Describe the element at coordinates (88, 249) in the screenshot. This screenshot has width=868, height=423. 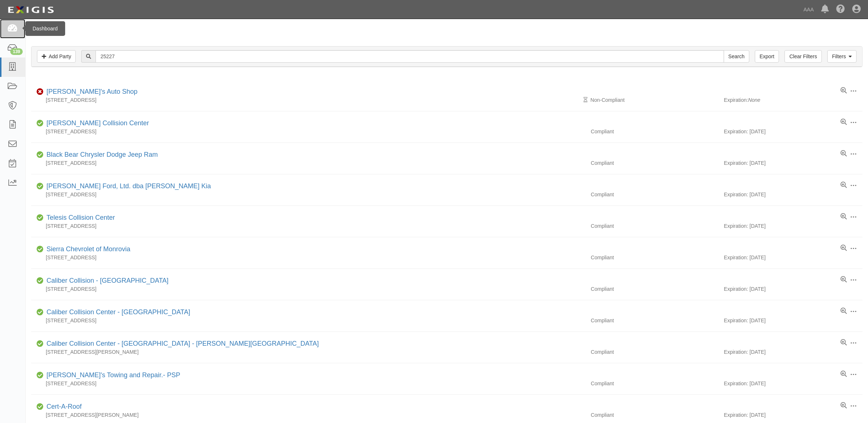
I see `a: Sierra Chevrolet of Monrovia` at that location.